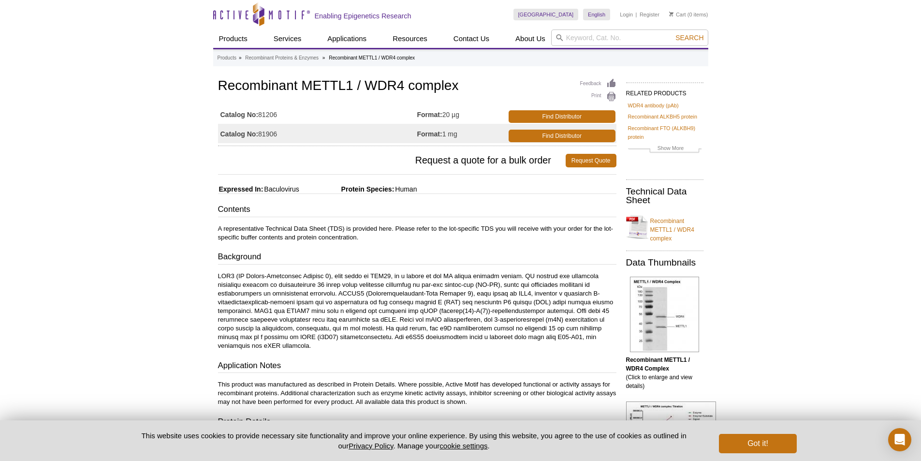  What do you see at coordinates (392, 161) in the screenshot?
I see `span: Request a quote for a bulk order` at bounding box center [392, 161].